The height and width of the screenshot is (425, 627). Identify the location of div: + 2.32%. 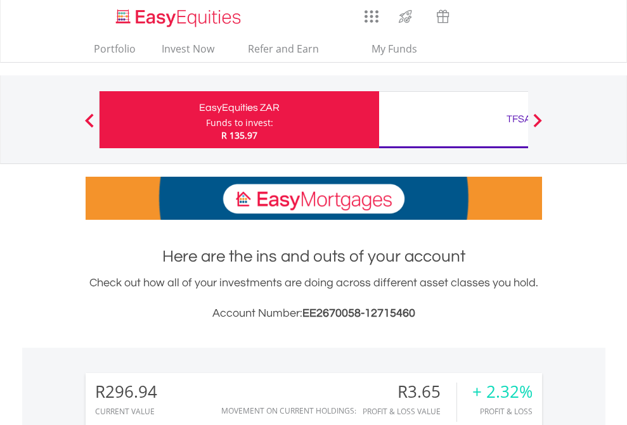
(502, 392).